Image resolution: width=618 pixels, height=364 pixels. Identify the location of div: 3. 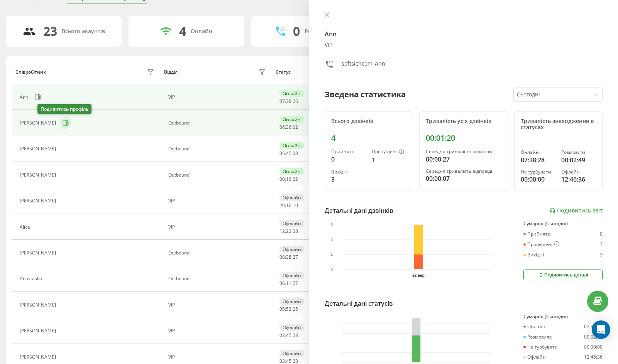
(601, 255).